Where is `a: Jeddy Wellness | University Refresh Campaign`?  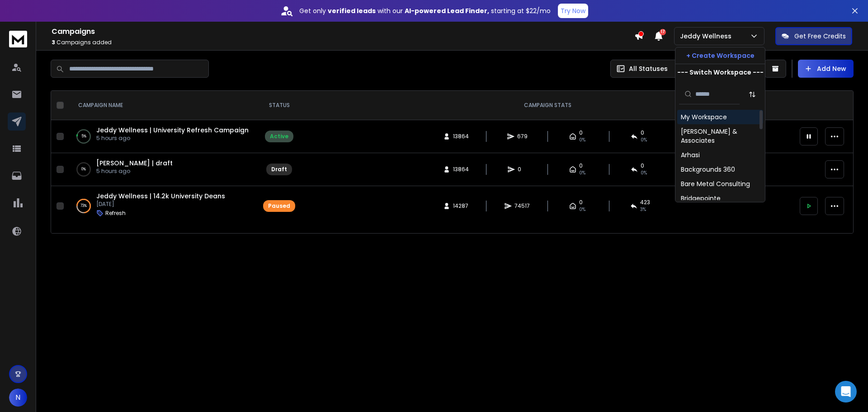
a: Jeddy Wellness | University Refresh Campaign is located at coordinates (172, 130).